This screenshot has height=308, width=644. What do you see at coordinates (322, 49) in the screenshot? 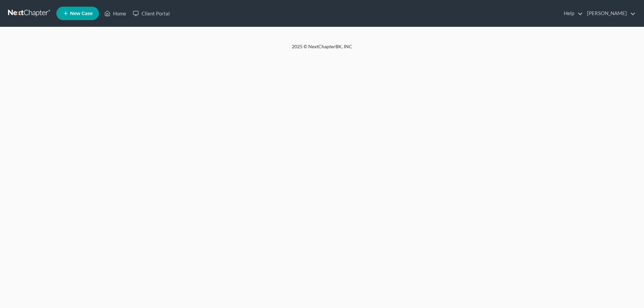
I see `div: 2025 © NextChapterBK, INC` at bounding box center [322, 49].